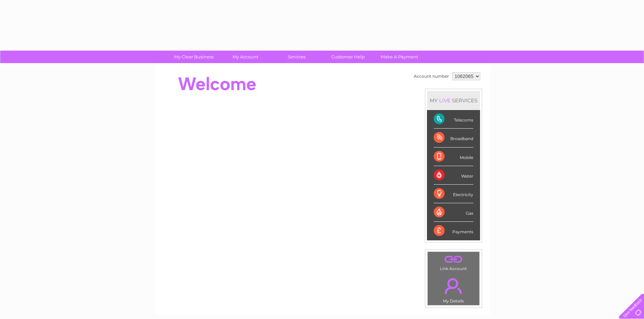  Describe the element at coordinates (453, 157) in the screenshot. I see `div: Mobile` at that location.